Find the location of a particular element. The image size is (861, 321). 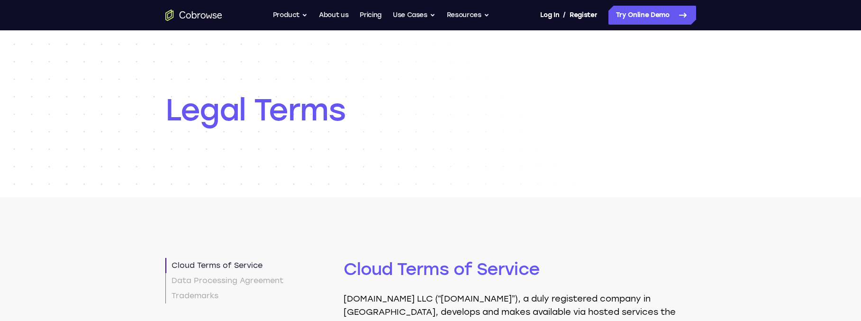

a: Register is located at coordinates (583, 15).